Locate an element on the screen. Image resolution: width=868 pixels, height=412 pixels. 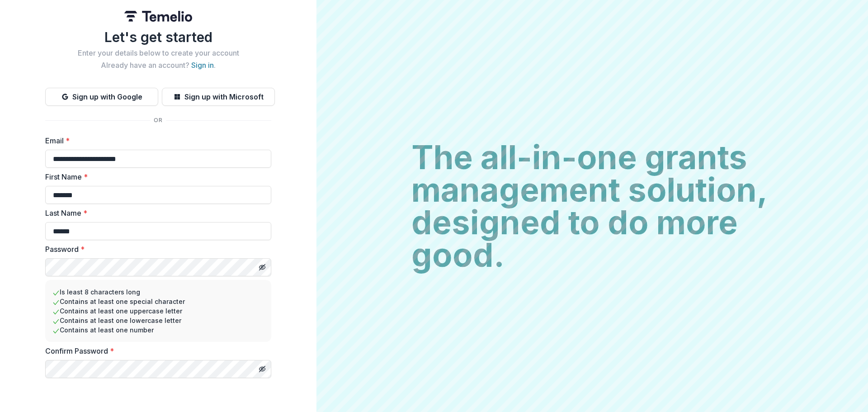
button: Sign up with Microsoft is located at coordinates (218, 97).